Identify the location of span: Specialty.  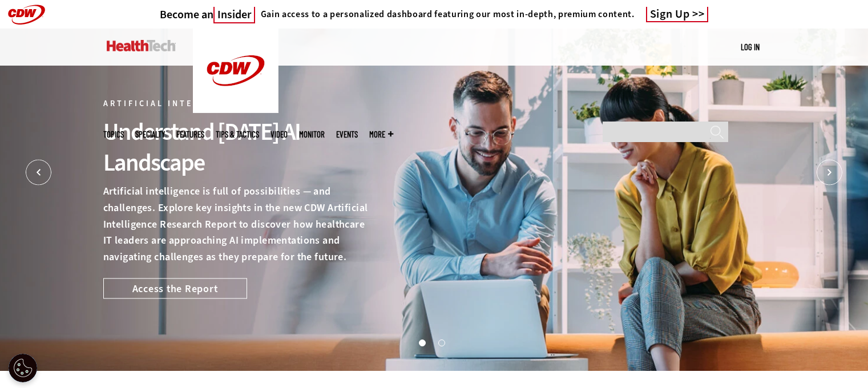
(150, 134).